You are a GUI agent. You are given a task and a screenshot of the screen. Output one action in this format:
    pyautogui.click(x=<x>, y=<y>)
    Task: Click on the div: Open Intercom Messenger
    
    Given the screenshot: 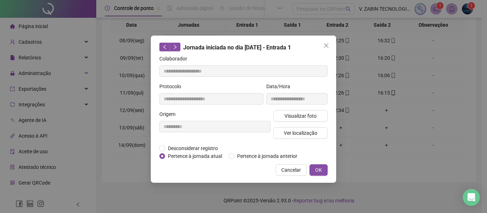 What is the action you would take?
    pyautogui.click(x=471, y=198)
    